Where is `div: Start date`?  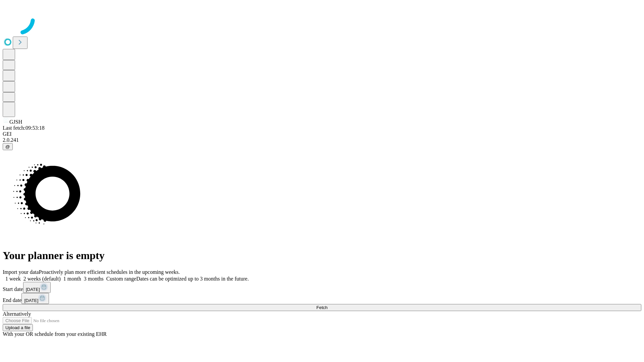
div: Start date is located at coordinates (322, 287).